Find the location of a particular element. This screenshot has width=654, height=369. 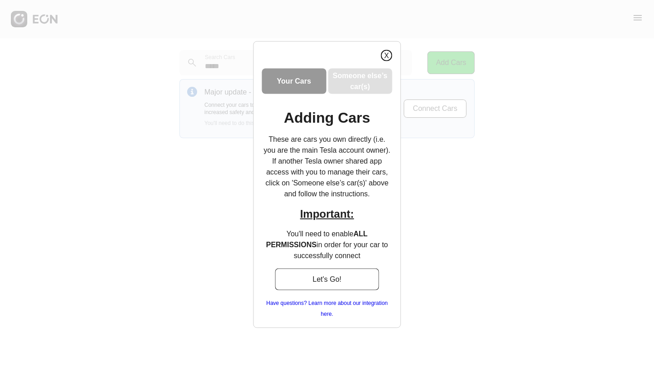

h3: Your Cars is located at coordinates (294, 81).